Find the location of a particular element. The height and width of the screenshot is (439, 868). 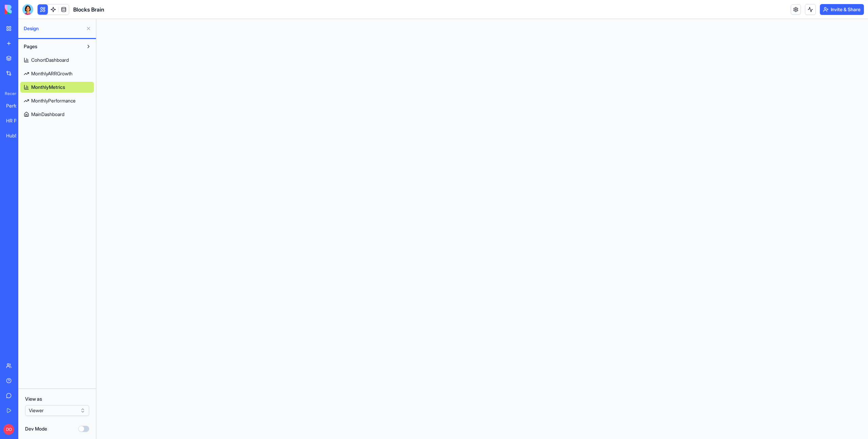

a: MonthlyARRGrowth is located at coordinates (57, 73).